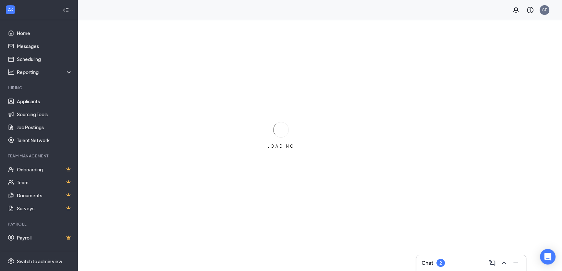  I want to click on a: Applicants, so click(44, 101).